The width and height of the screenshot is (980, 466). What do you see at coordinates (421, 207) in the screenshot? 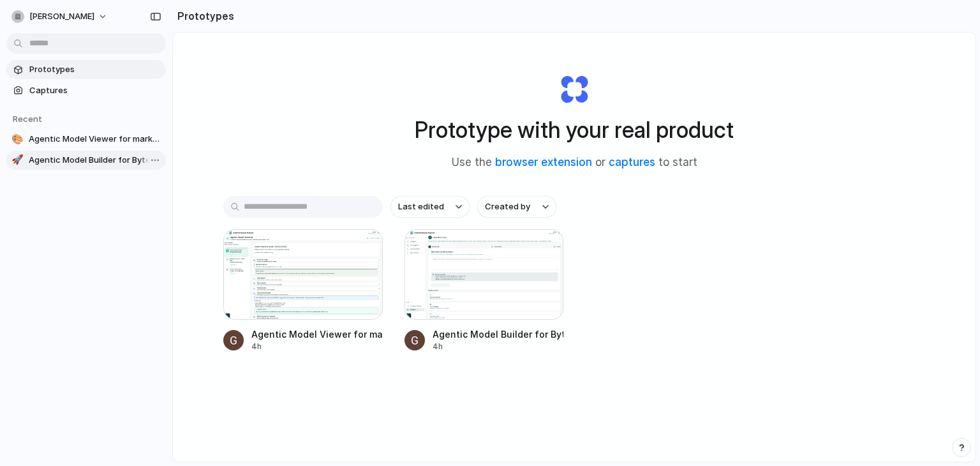
I see `span: Last edited` at bounding box center [421, 207].